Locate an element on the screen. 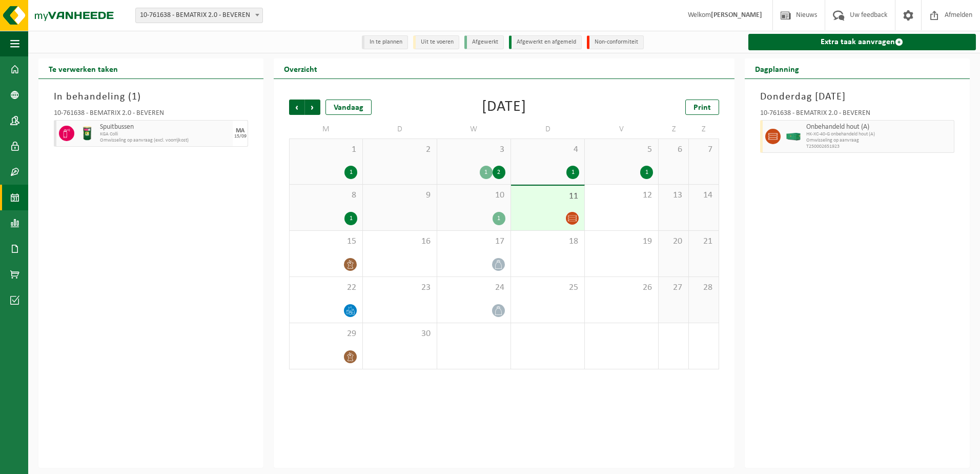 Image resolution: width=980 pixels, height=474 pixels. span: 6 is located at coordinates (673, 150).